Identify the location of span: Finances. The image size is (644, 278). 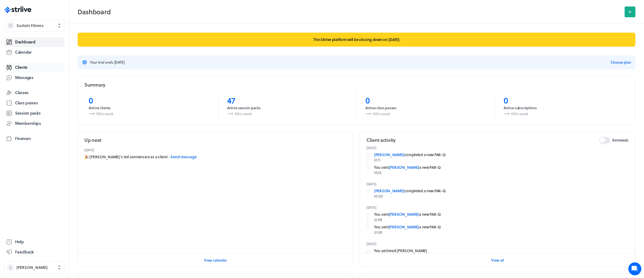
(23, 138).